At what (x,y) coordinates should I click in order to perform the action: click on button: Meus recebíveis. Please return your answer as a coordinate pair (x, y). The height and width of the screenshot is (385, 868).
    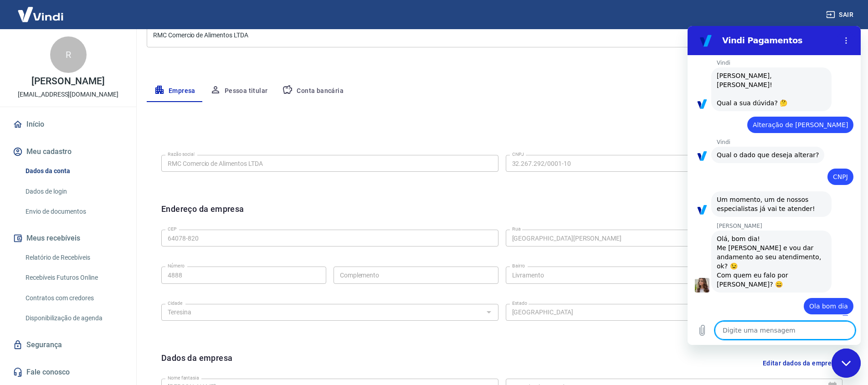
    Looking at the image, I should click on (68, 238).